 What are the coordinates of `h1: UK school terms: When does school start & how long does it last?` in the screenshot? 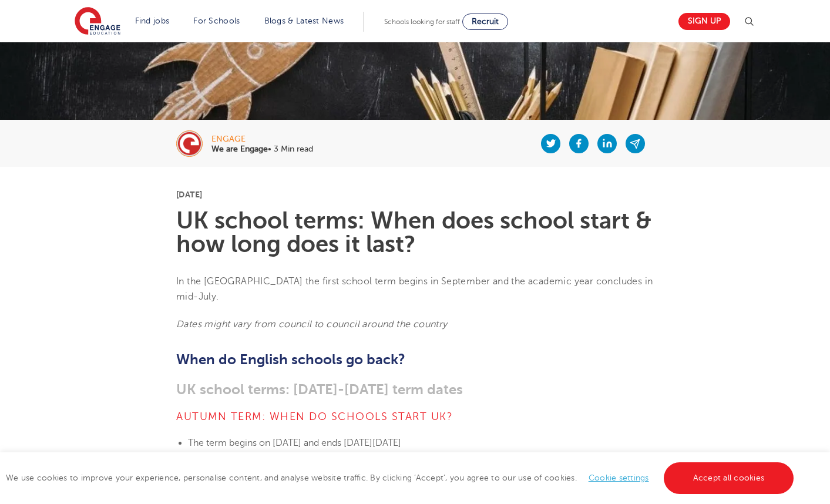 It's located at (414, 232).